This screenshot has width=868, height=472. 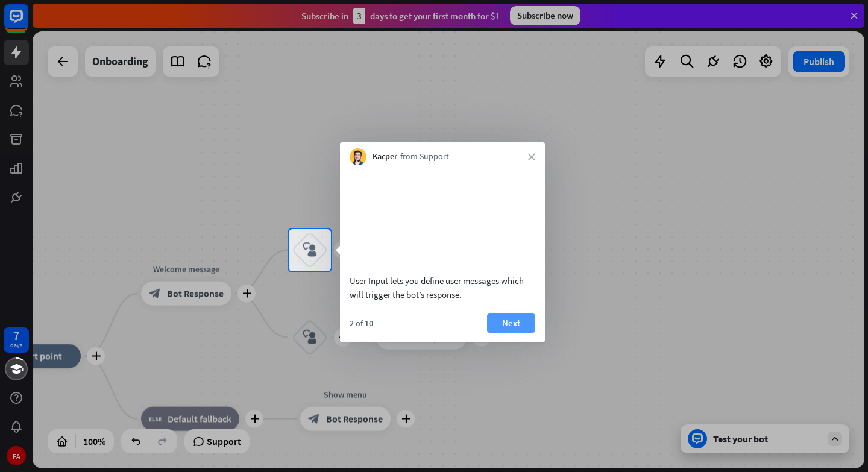 What do you see at coordinates (28, 23) in the screenshot?
I see `button: Open LiveChat chat widget` at bounding box center [28, 23].